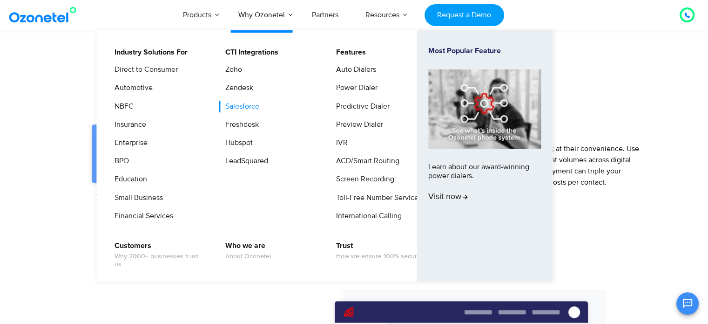  What do you see at coordinates (378, 251) in the screenshot?
I see `a: TrustHow we ensure 100% security` at bounding box center [378, 251].